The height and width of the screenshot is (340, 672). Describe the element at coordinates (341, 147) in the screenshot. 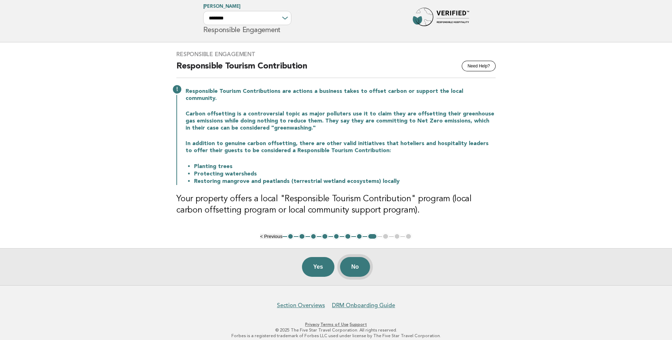

I see `p: In addition to genuine carbon offsetting, there are other valid initiatives that hoteliers and ho...` at that location.